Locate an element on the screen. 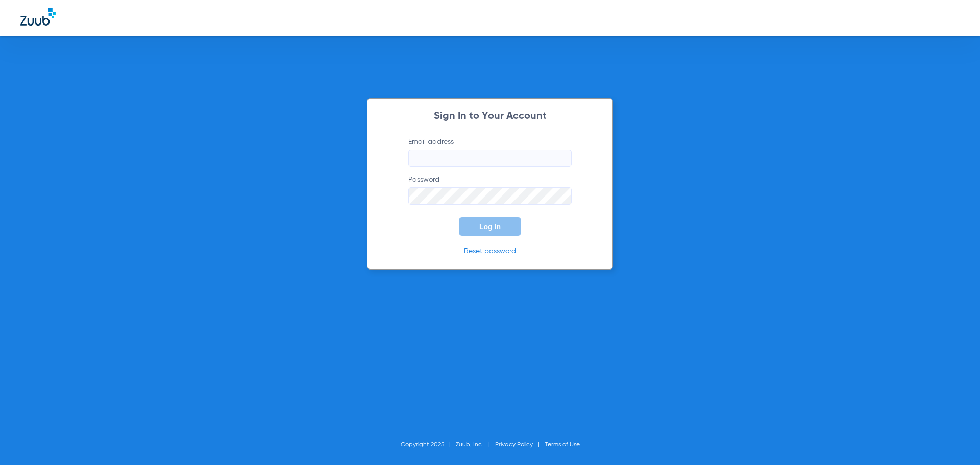  a: Privacy Policy is located at coordinates (514, 444).